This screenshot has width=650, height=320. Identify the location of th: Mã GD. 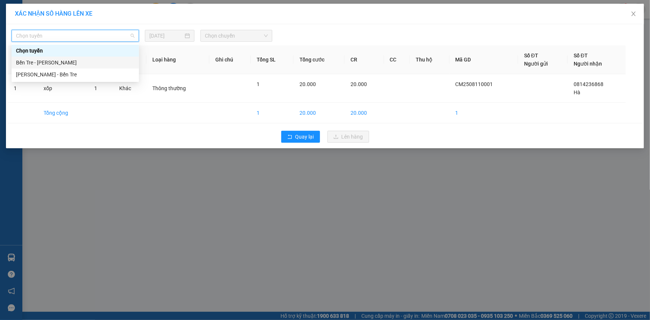
(484, 60).